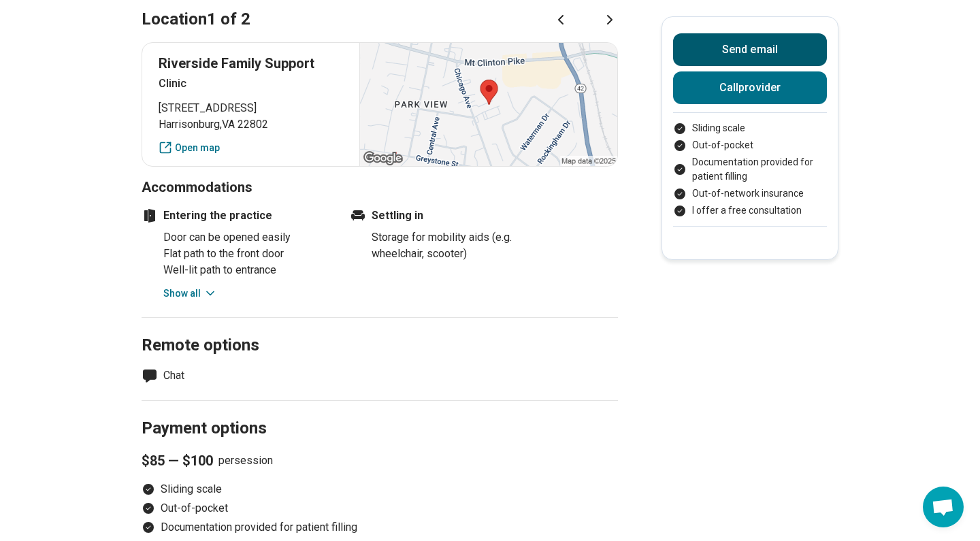 The width and height of the screenshot is (980, 541). I want to click on p: per session, so click(380, 460).